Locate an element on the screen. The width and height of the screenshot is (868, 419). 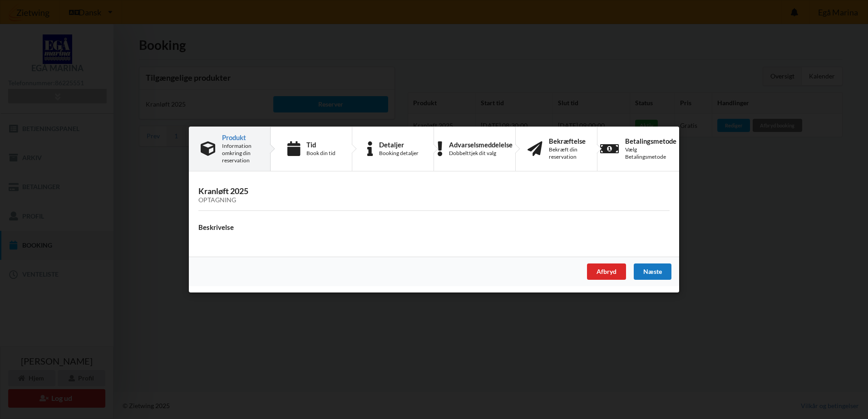
h3: Kranløft 2025 is located at coordinates (434, 195).